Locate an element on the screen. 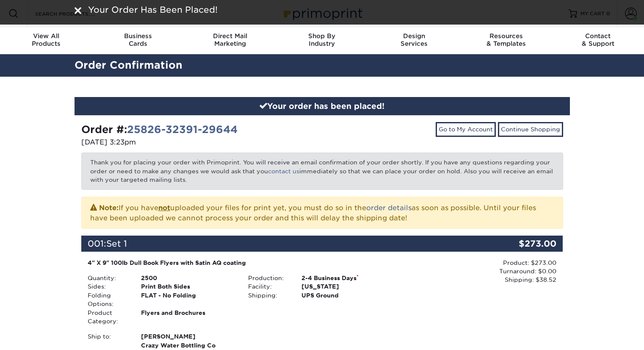 This screenshot has height=350, width=644. div: 001: is located at coordinates (282, 244).